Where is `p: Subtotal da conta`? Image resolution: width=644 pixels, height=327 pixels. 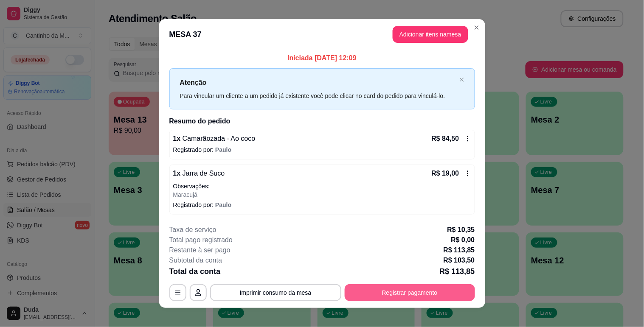
p: Subtotal da conta is located at coordinates (195, 260).